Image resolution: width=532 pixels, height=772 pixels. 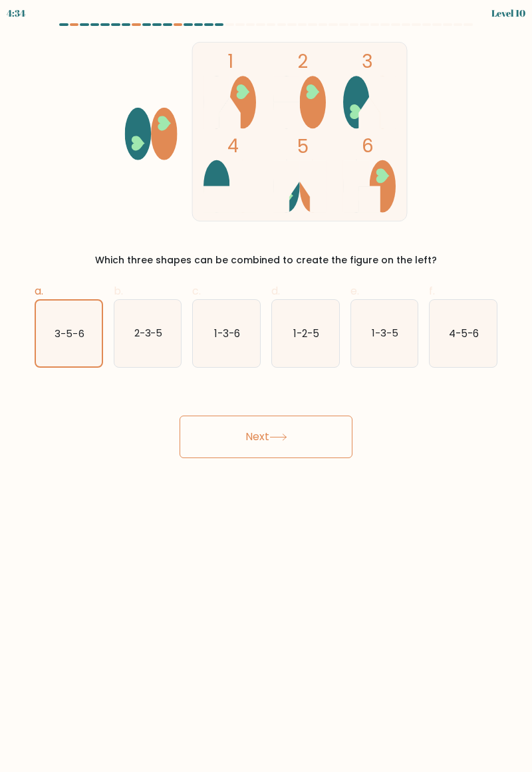 What do you see at coordinates (230, 62) in the screenshot?
I see `tspan: 1` at bounding box center [230, 62].